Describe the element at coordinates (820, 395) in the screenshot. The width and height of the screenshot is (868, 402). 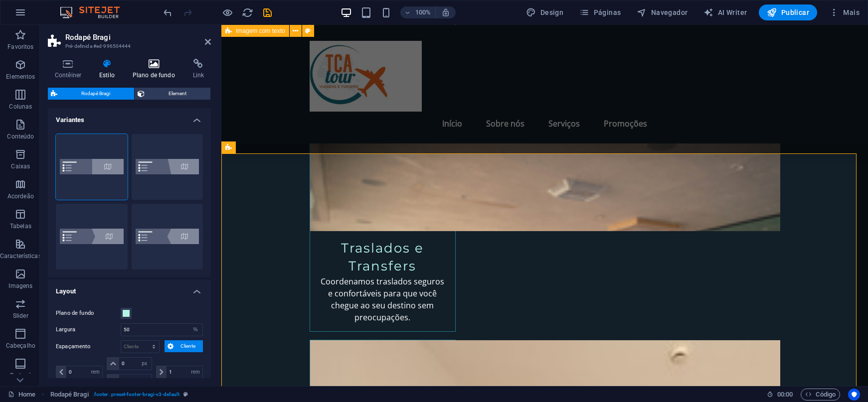
I see `span: Código` at that location.